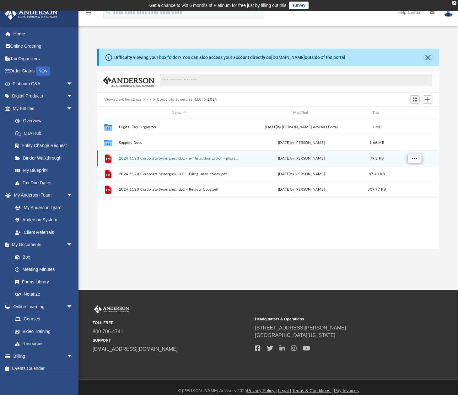  I want to click on a: My Anderson Team, so click(42, 208).